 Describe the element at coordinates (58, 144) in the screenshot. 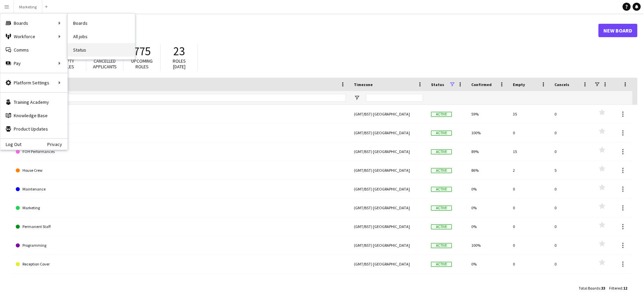

I see `a: Privacy` at that location.